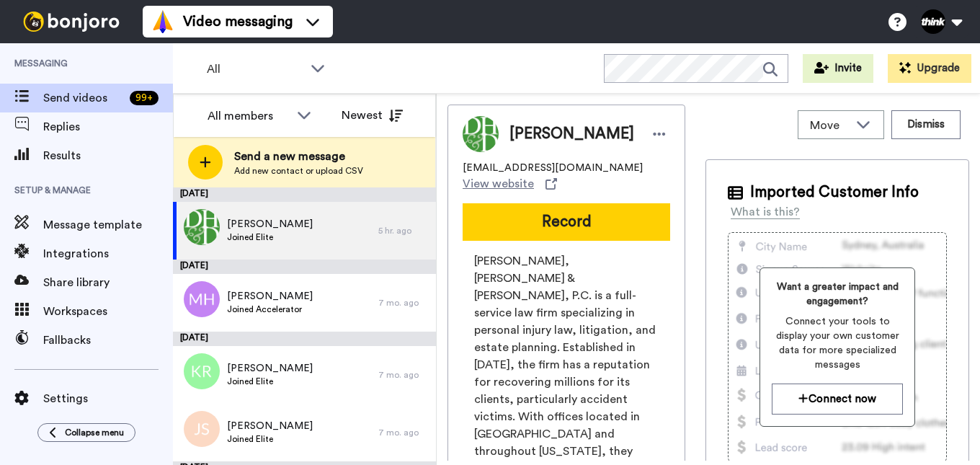  Describe the element at coordinates (108, 340) in the screenshot. I see `span: Fallbacks` at that location.